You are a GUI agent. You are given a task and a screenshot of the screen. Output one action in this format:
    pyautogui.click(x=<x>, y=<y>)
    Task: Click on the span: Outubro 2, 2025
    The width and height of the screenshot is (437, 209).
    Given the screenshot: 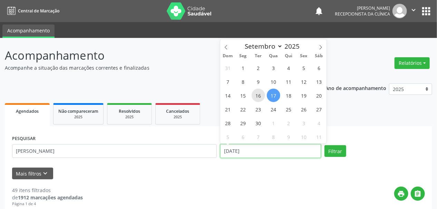 What is the action you would take?
    pyautogui.click(x=289, y=123)
    